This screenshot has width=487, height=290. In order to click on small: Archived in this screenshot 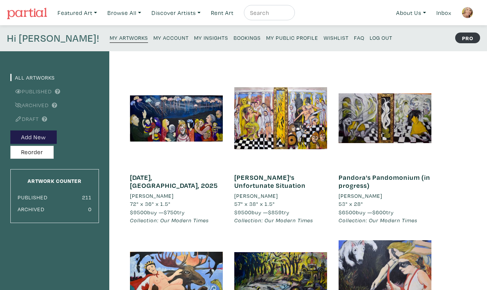, I will do `click(31, 209)`.